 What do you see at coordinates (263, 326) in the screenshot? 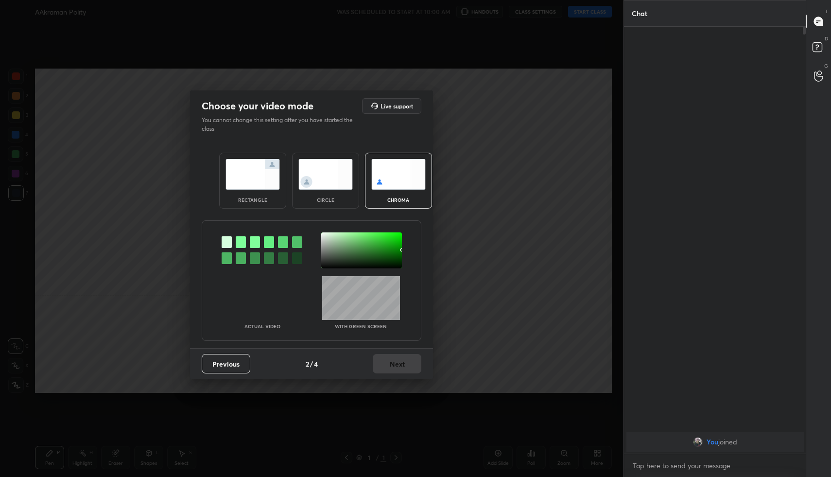
I see `p: Actual Video` at bounding box center [263, 326].